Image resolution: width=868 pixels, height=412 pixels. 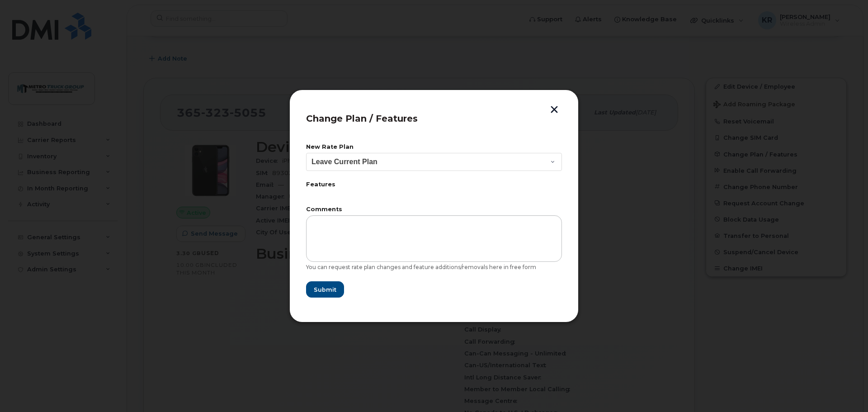 What do you see at coordinates (325, 290) in the screenshot?
I see `button: Submit` at bounding box center [325, 290].